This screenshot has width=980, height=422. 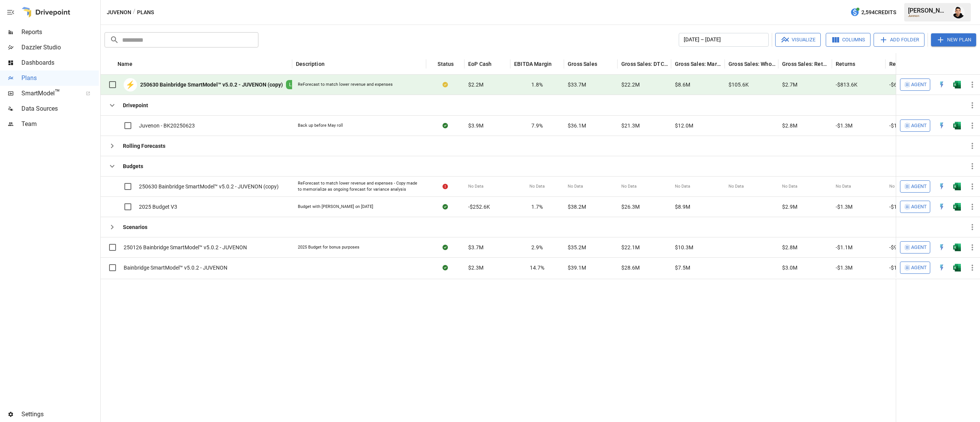 I want to click on div: Returns: DTC Online, so click(x=912, y=64).